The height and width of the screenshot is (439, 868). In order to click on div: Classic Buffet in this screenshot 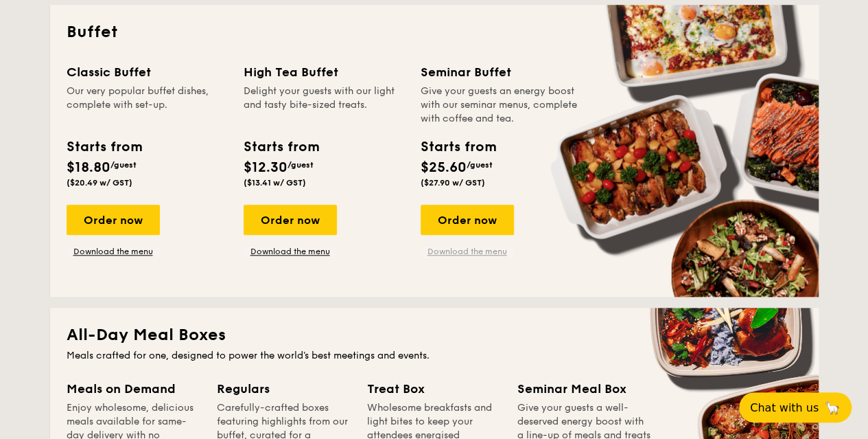, I will do `click(147, 72)`.